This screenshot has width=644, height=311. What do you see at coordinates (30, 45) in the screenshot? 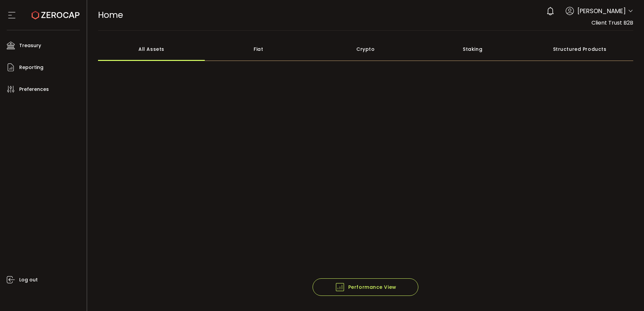
I see `span: Treasury` at bounding box center [30, 45].